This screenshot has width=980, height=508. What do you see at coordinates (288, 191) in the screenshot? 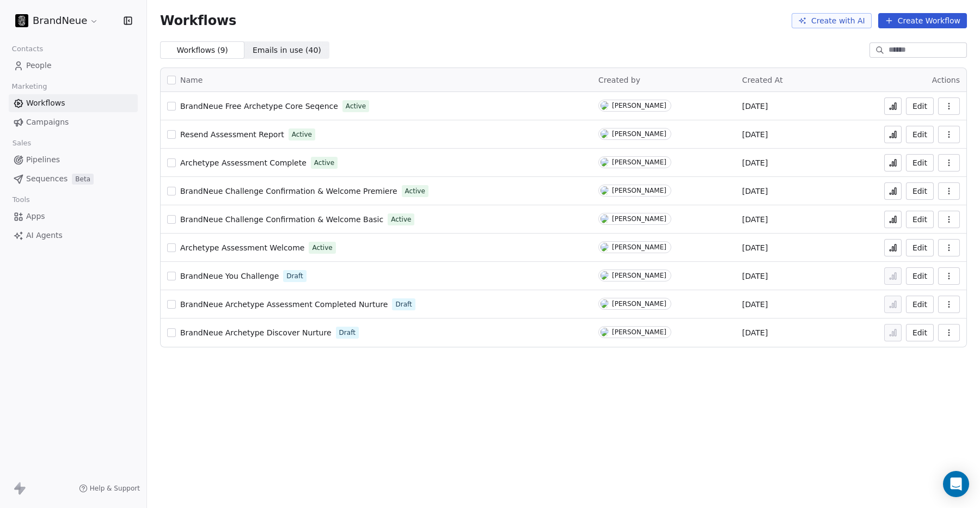
I see `a: BrandNeue Challenge Confirmation & Welcome Premiere` at bounding box center [288, 191].